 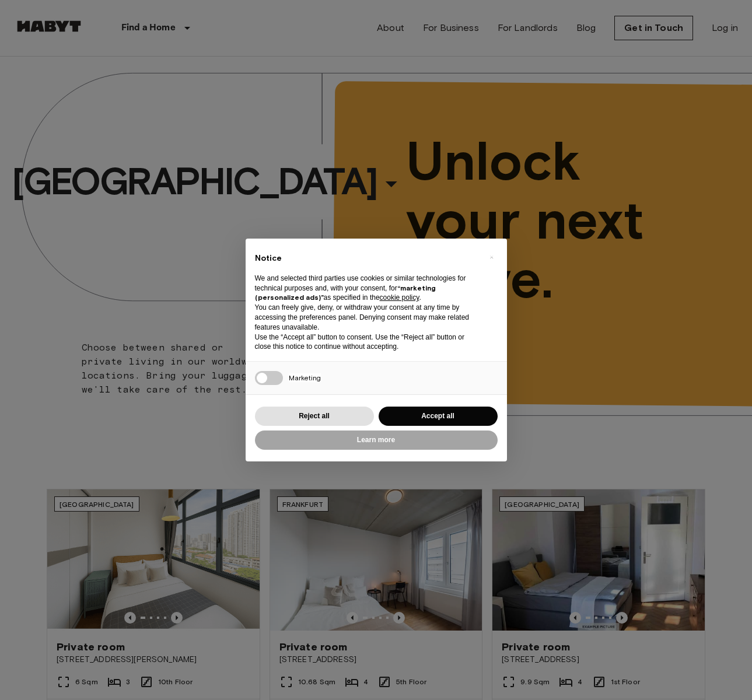 I want to click on button: Close this notice, so click(x=491, y=257).